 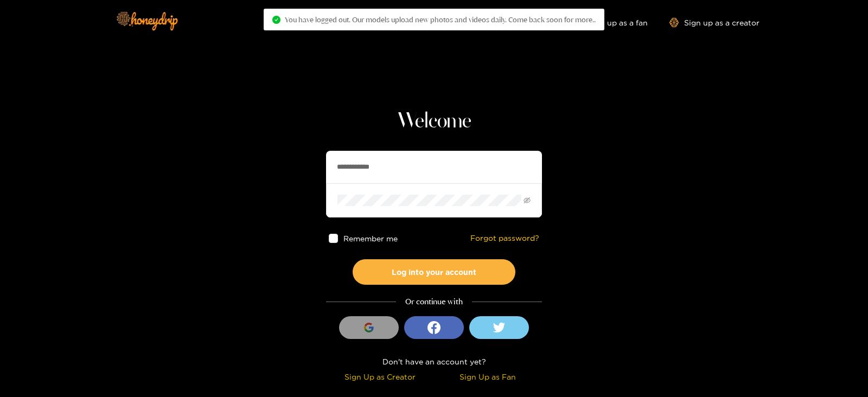 What do you see at coordinates (370, 238) in the screenshot?
I see `span: Remember me` at bounding box center [370, 238].